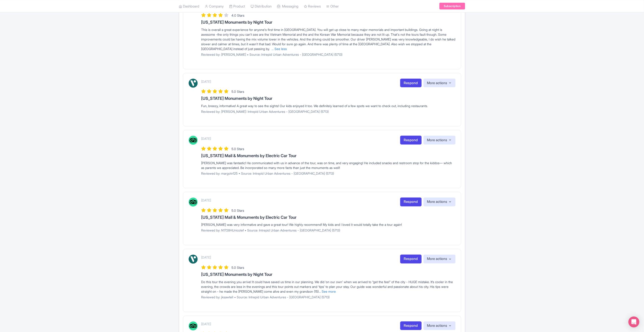 The image size is (644, 332). What do you see at coordinates (238, 15) in the screenshot?
I see `span: 4.0 Stars` at bounding box center [238, 15].